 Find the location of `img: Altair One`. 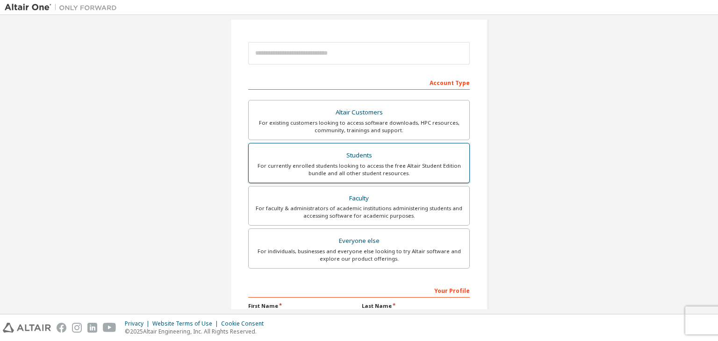

img: Altair One is located at coordinates (63, 7).